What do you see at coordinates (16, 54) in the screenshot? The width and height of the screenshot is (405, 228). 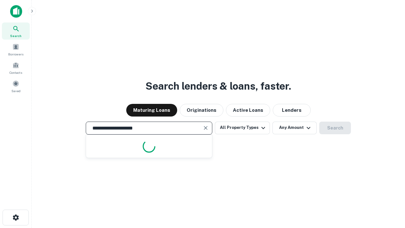 I see `span: Borrowers` at bounding box center [16, 54].